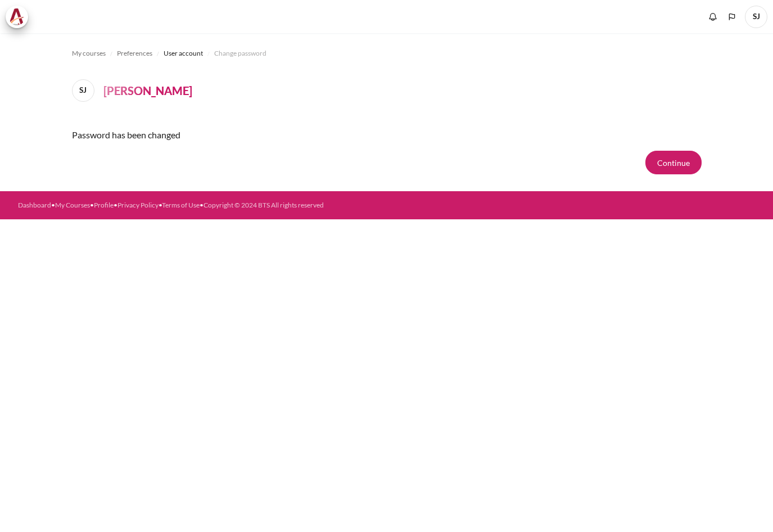 The image size is (773, 532). I want to click on a: Change password, so click(240, 53).